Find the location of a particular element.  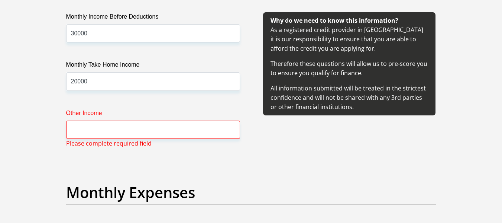

h2: Monthly Expenses is located at coordinates (251, 192).